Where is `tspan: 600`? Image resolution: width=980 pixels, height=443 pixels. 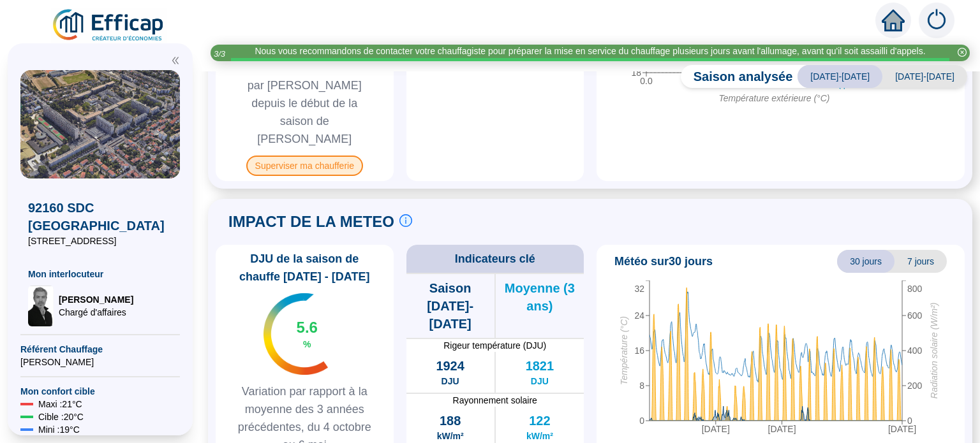
tspan: 600 is located at coordinates (915, 315).